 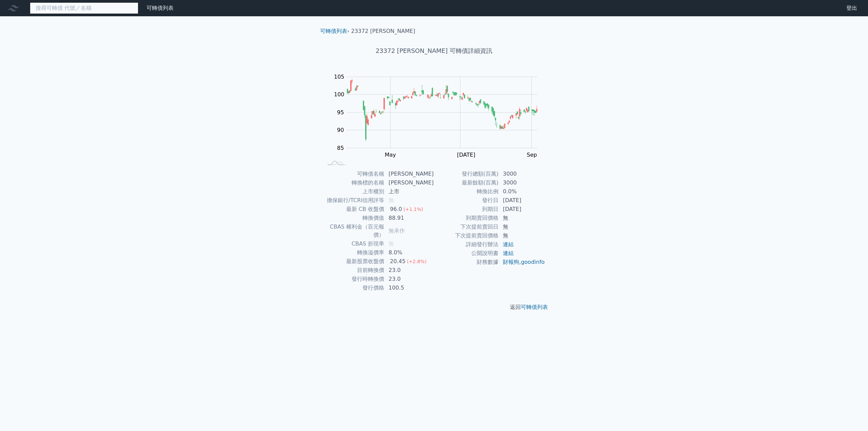 What do you see at coordinates (522, 192) in the screenshot?
I see `td: 0.0%` at bounding box center [522, 192].